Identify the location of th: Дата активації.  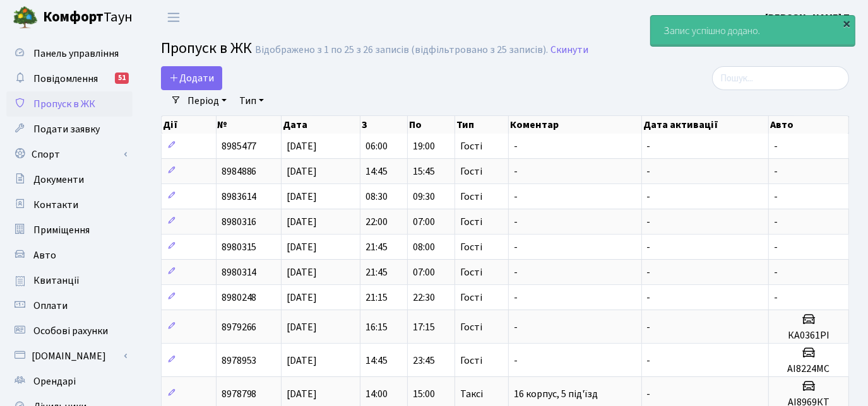
(705, 125).